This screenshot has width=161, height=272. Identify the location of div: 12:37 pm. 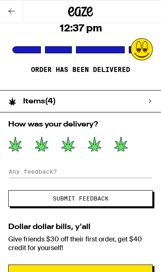
(81, 28).